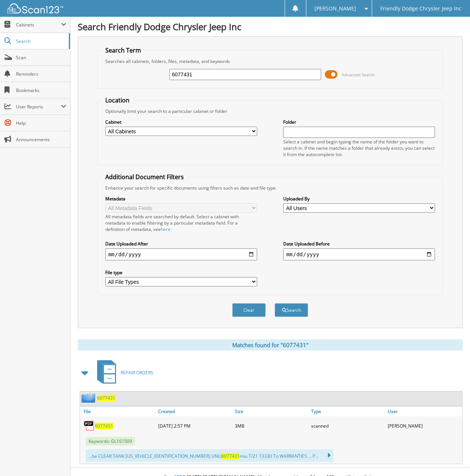 Image resolution: width=470 pixels, height=476 pixels. Describe the element at coordinates (123, 372) in the screenshot. I see `a: REPAIR ORDERS` at that location.